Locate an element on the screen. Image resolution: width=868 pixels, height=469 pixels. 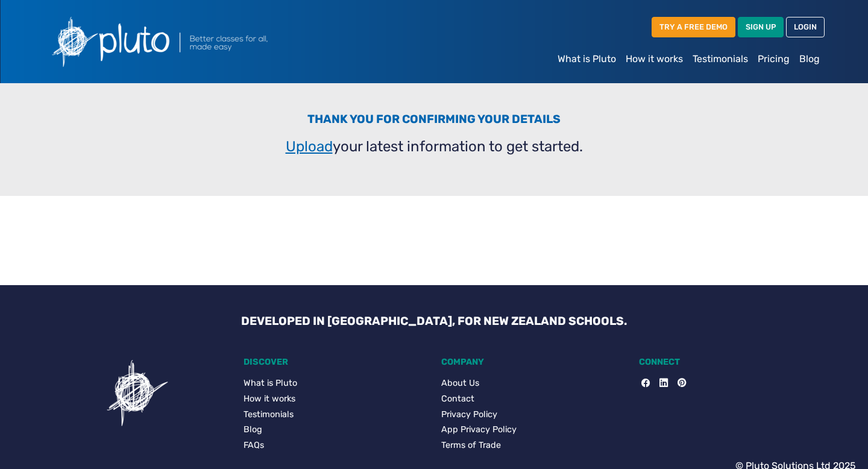
a: Upload is located at coordinates (309, 147).